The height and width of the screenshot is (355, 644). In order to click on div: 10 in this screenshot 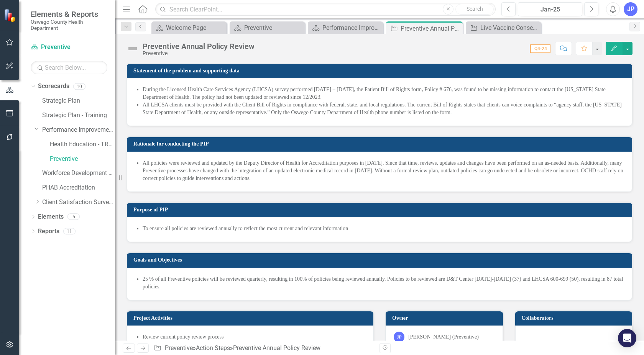, I will do `click(79, 86)`.